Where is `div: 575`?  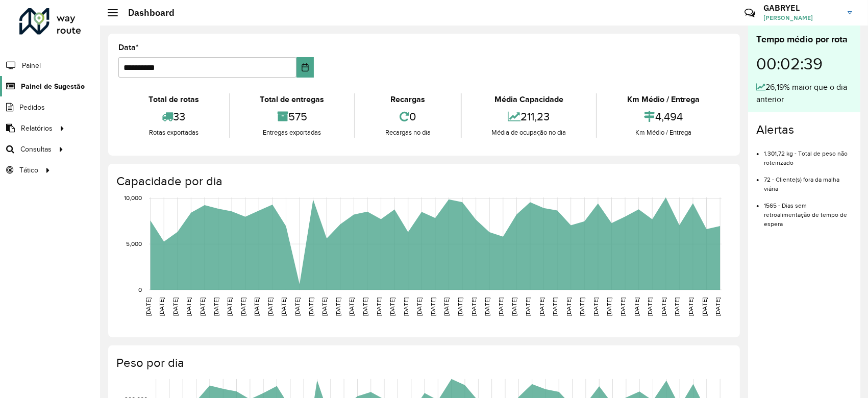 div: 575 is located at coordinates (293, 116).